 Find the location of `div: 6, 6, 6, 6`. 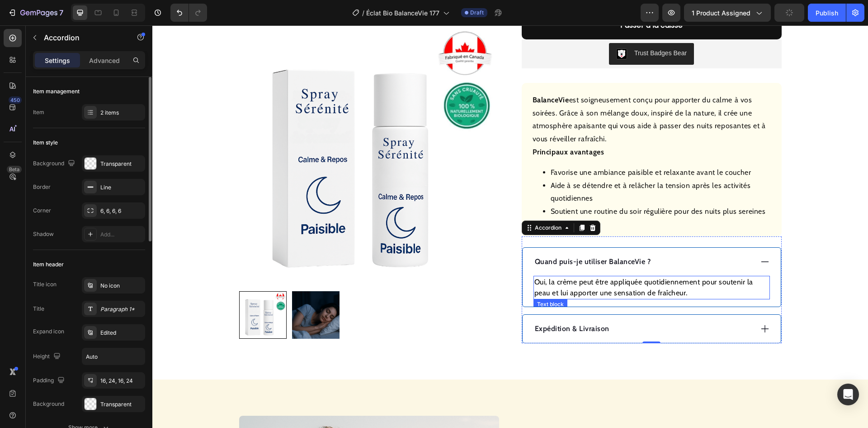

div: 6, 6, 6, 6 is located at coordinates (122, 211).